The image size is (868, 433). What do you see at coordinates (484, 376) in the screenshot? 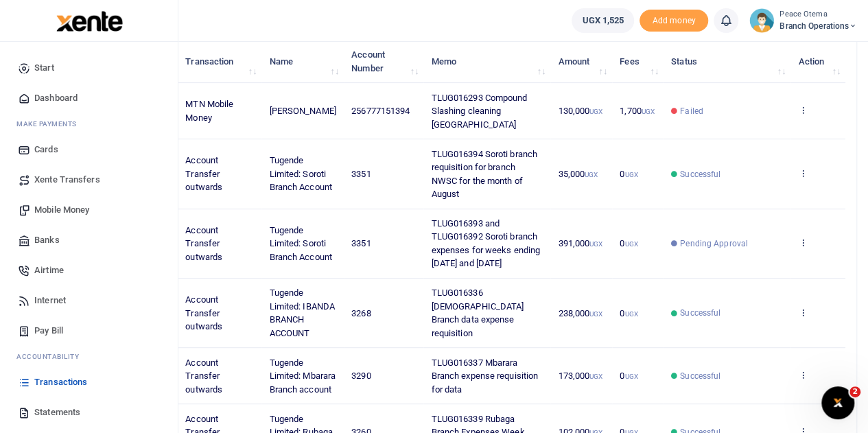
I see `span: TLUG016337 Mbarara Branch expense requisition for data` at bounding box center [484, 376].